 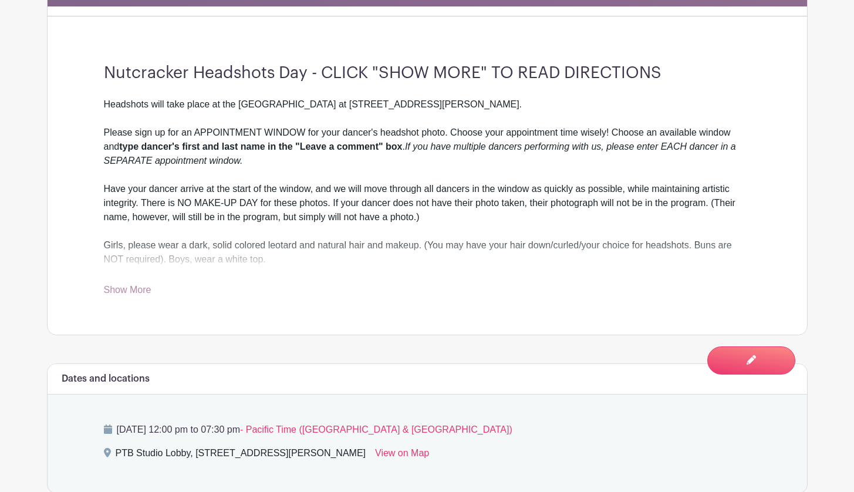 What do you see at coordinates (427, 245) in the screenshot?
I see `div: Have your dancer arrive at the start of the window, and we will move through all dancers in the w...` at bounding box center [427, 245].